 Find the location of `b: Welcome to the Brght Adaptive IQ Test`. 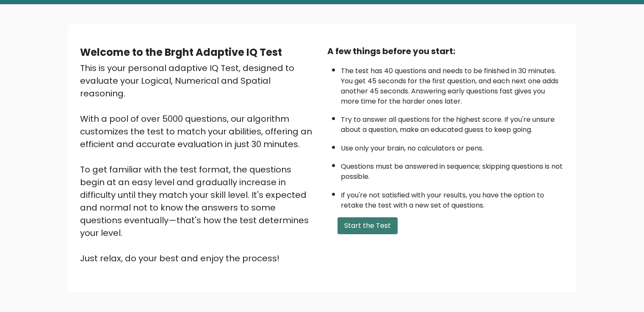

b: Welcome to the Brght Adaptive IQ Test is located at coordinates (181, 52).